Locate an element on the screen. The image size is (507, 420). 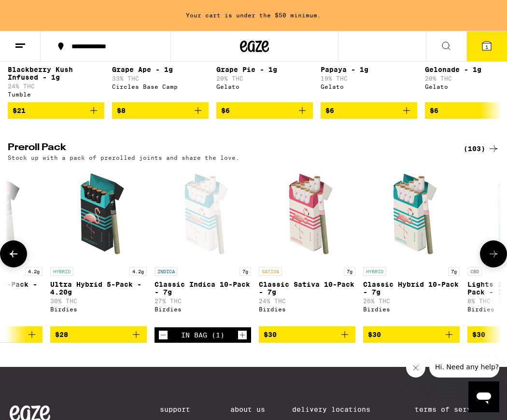
p: 20% THC is located at coordinates (264, 78).